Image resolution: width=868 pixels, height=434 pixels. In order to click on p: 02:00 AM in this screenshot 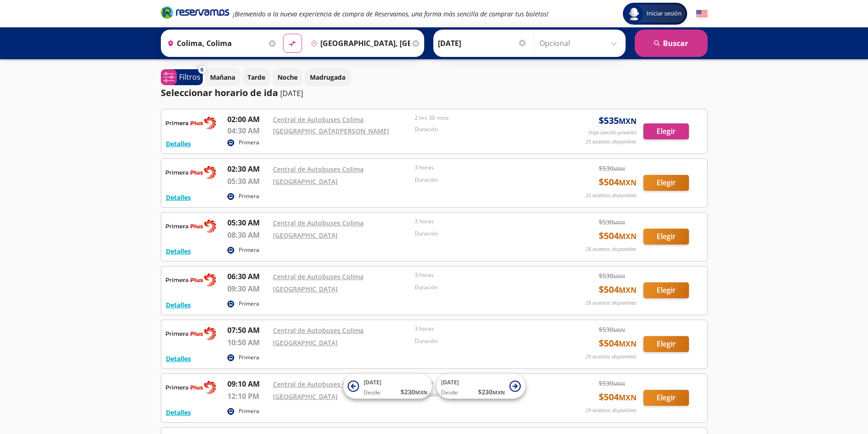, I will do `click(248, 119)`.